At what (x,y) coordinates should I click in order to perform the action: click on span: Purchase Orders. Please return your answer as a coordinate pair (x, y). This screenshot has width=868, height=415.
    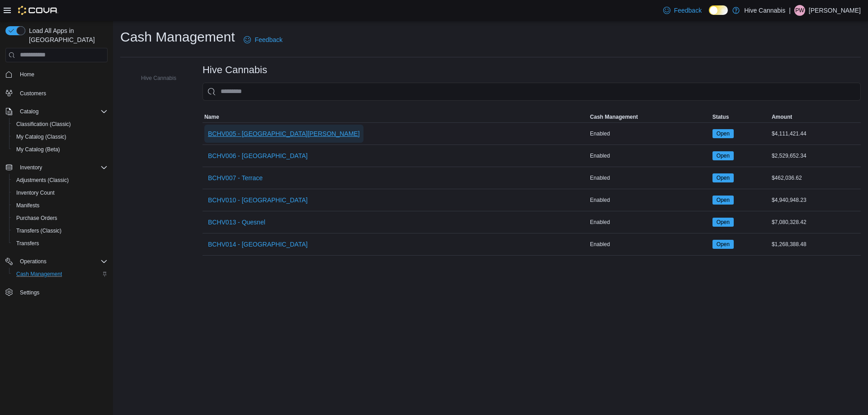
    Looking at the image, I should click on (60, 218).